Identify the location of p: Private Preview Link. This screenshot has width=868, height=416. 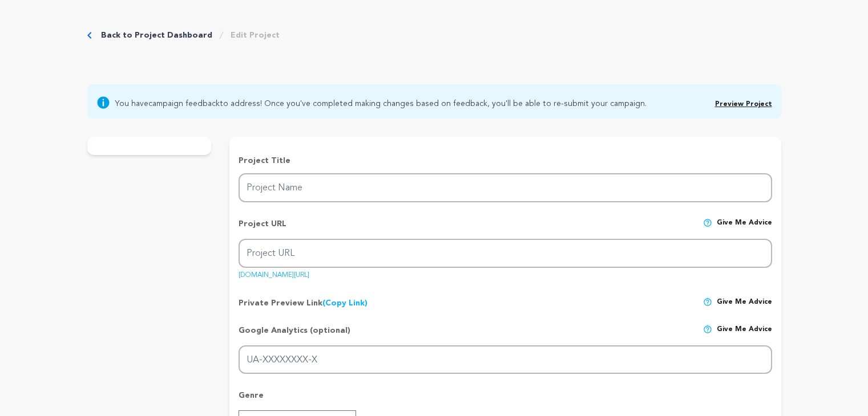
(303, 304).